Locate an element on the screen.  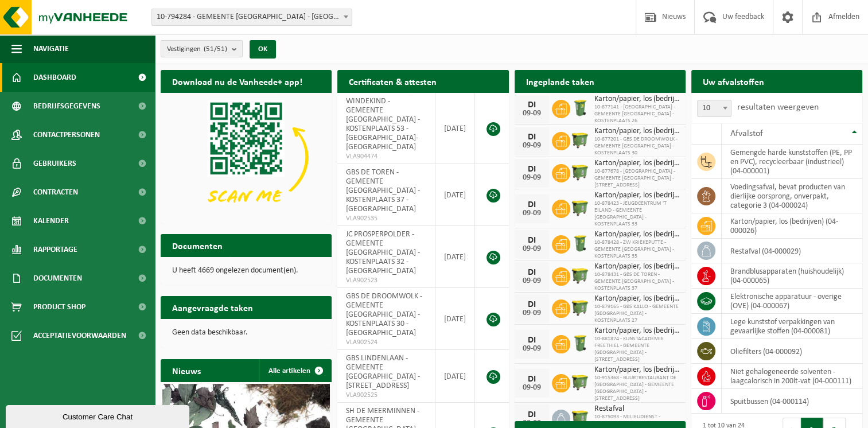
h2: Nieuws is located at coordinates (187, 370).